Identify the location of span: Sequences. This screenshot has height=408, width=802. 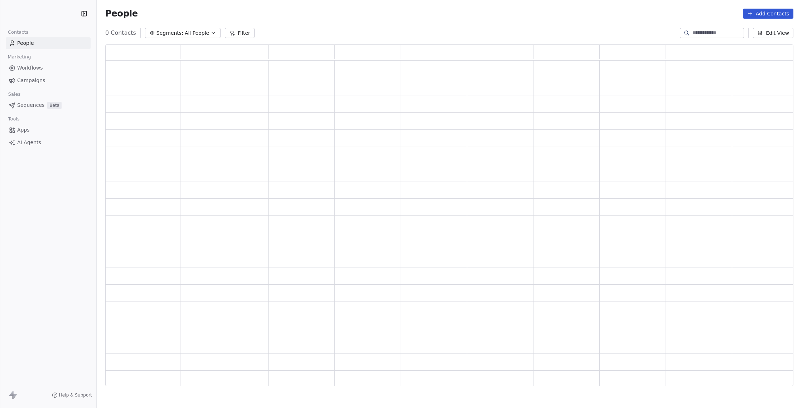
(31, 105).